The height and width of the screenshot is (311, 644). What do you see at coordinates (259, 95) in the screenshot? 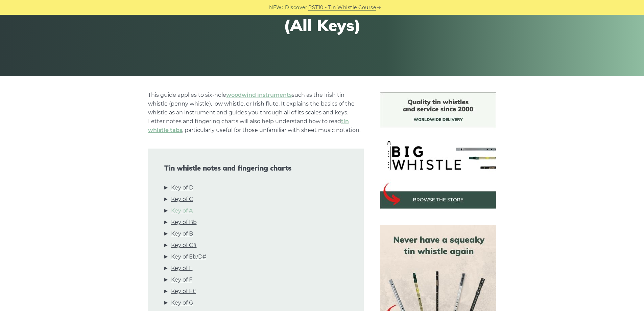
I see `a: woodwind instruments` at bounding box center [259, 95].